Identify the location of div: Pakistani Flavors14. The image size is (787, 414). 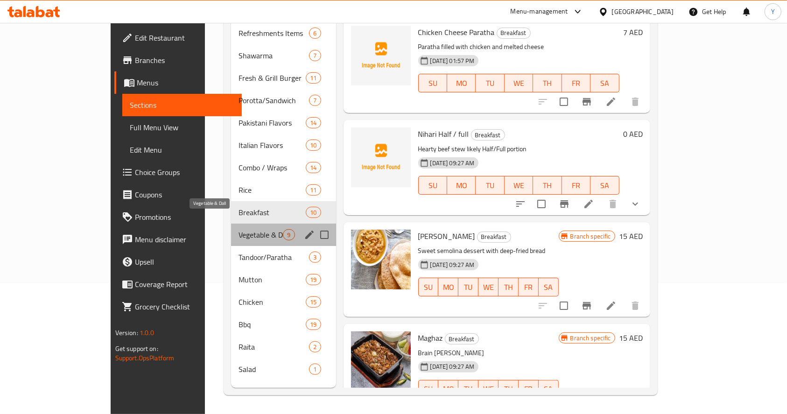
(283, 123).